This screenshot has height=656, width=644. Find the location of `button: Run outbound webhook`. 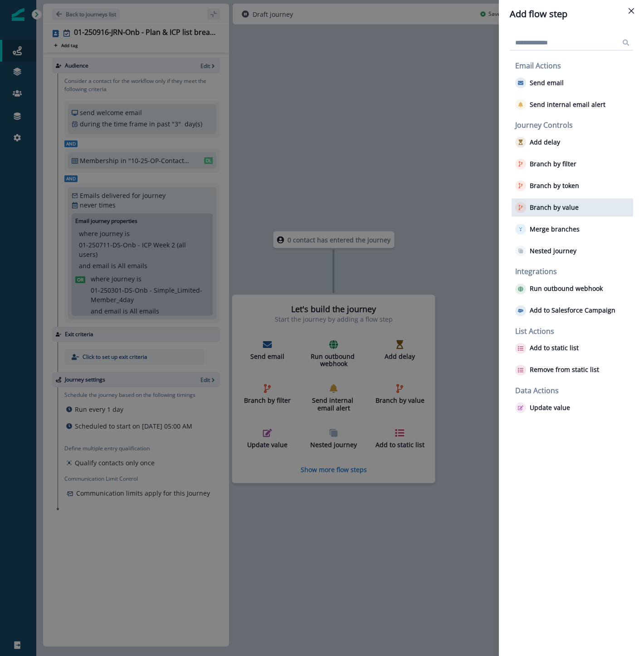

button: Run outbound webhook is located at coordinates (559, 289).